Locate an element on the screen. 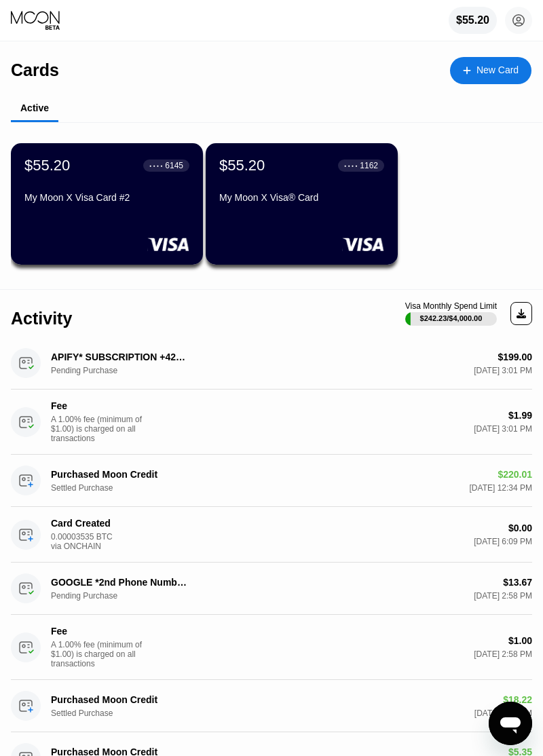  div: $242.23 / $4,000.00 is located at coordinates (451, 319).